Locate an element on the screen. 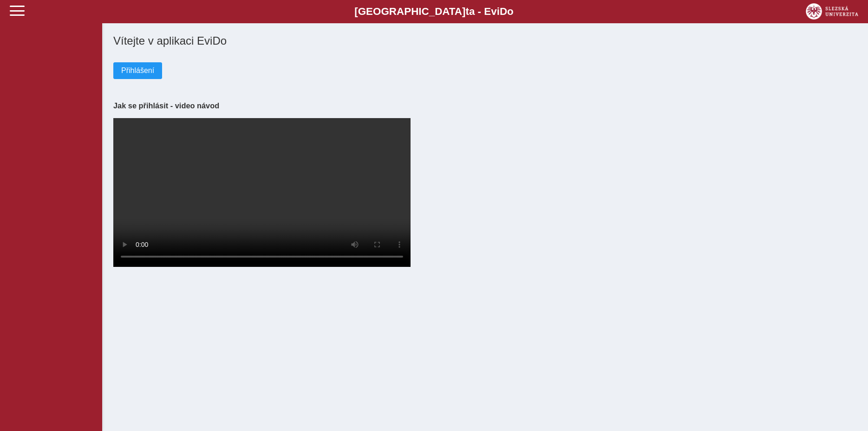 The width and height of the screenshot is (868, 431). h1: Vítejte v aplikaci EviDo is located at coordinates (485, 41).